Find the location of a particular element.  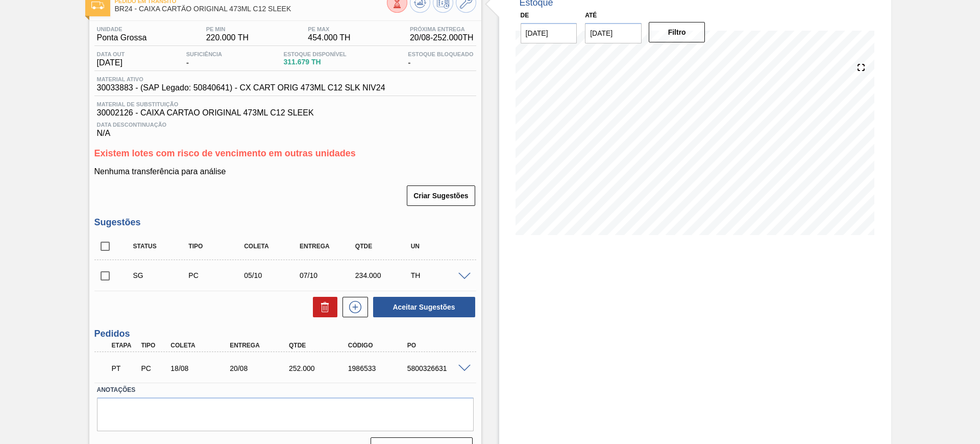

div: PO is located at coordinates (438, 345).